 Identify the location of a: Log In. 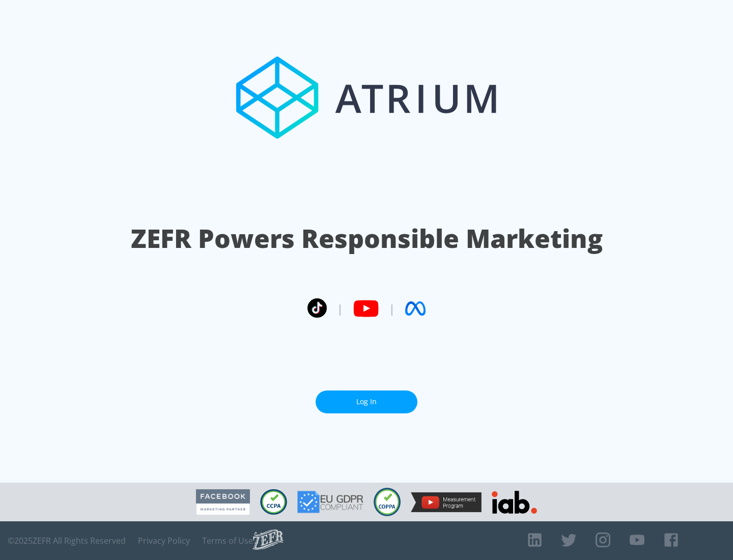
(366, 402).